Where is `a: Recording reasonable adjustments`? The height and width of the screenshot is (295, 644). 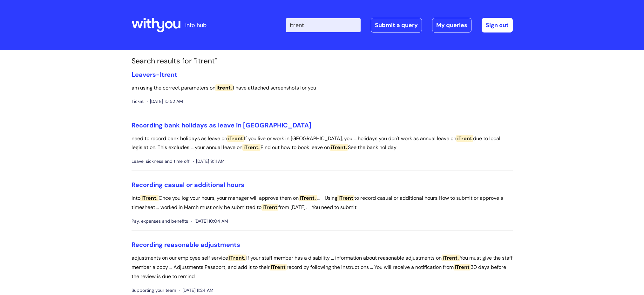
a: Recording reasonable adjustments is located at coordinates (186, 244).